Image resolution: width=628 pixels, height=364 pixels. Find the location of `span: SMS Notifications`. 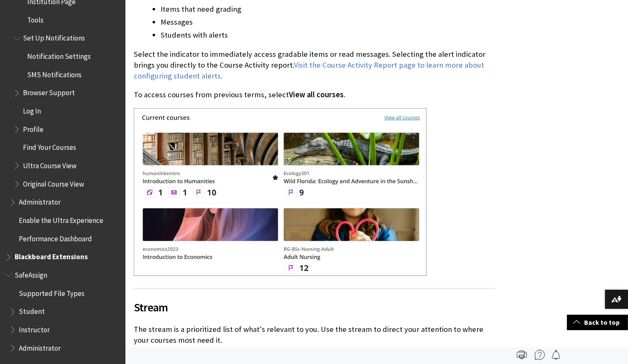

span: SMS Notifications is located at coordinates (54, 73).